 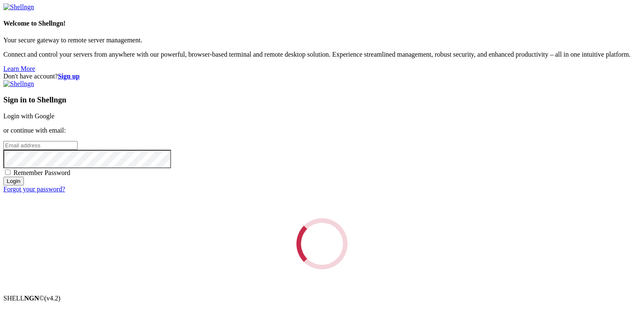 What do you see at coordinates (322, 24) in the screenshot?
I see `h4: Welcome to Shellngn!` at bounding box center [322, 24].